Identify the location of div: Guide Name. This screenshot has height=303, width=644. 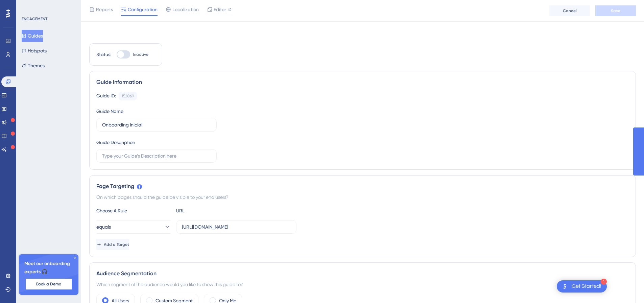
(110, 111).